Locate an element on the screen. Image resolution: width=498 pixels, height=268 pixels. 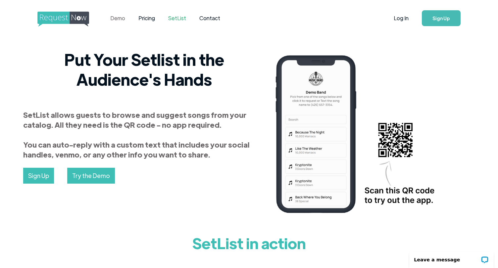
img: requestnow logo is located at coordinates (69, 19).